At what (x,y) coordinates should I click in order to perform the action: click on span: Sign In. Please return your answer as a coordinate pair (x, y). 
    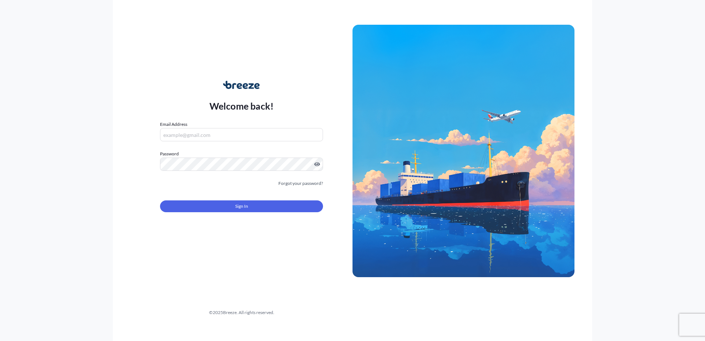
    Looking at the image, I should click on (242, 206).